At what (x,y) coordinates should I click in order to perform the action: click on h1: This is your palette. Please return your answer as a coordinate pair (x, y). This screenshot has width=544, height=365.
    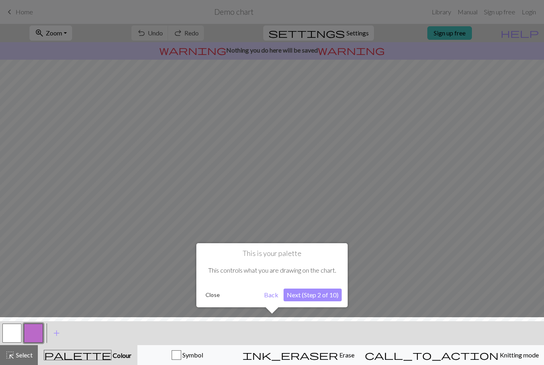
    Looking at the image, I should click on (272, 254).